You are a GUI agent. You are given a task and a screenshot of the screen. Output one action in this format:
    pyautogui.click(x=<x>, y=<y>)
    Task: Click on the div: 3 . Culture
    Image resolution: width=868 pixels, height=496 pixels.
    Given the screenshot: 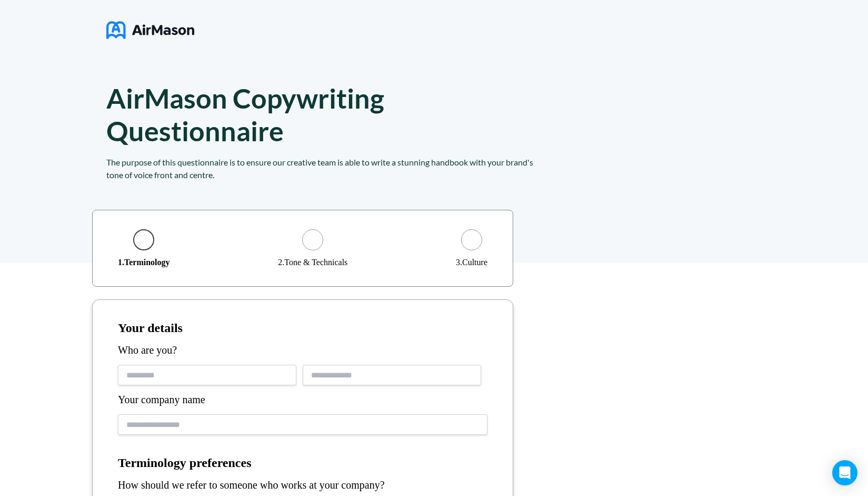 What is the action you would take?
    pyautogui.click(x=472, y=263)
    